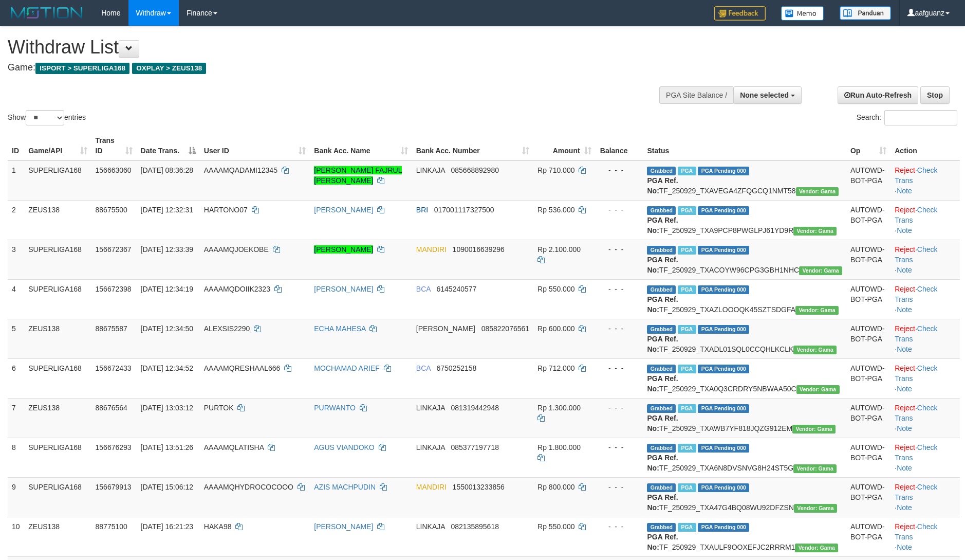  What do you see at coordinates (803, 14) in the screenshot?
I see `img: Button%20Memo.svg` at bounding box center [803, 14].